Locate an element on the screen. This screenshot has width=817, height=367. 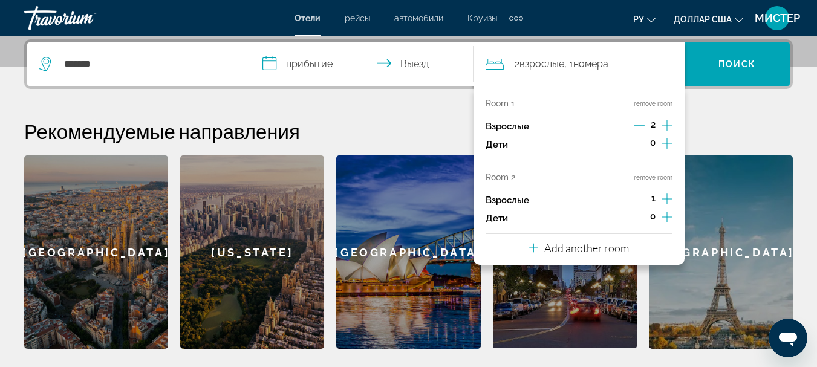
a: автомобили is located at coordinates (418, 18).